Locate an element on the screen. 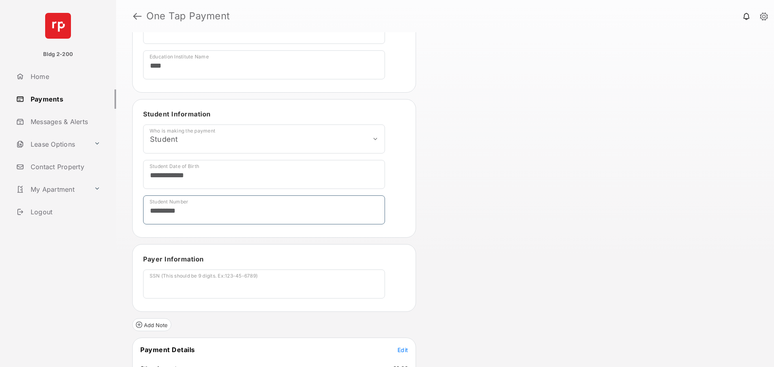 The height and width of the screenshot is (367, 774). p: Bldg 2-200 is located at coordinates (58, 54).